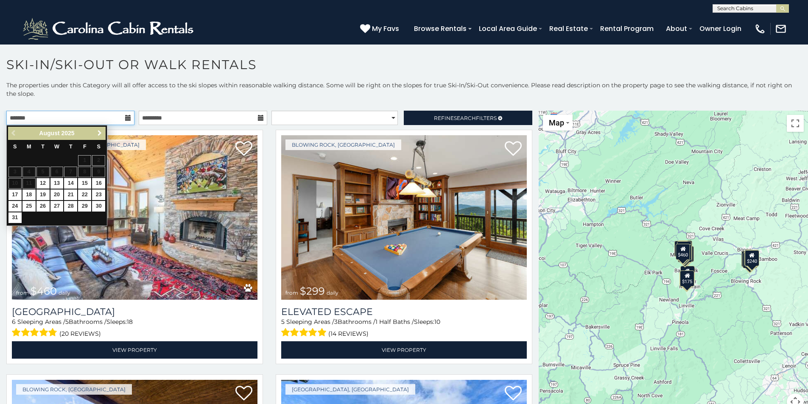  What do you see at coordinates (15, 195) in the screenshot?
I see `a: 17` at bounding box center [15, 195].